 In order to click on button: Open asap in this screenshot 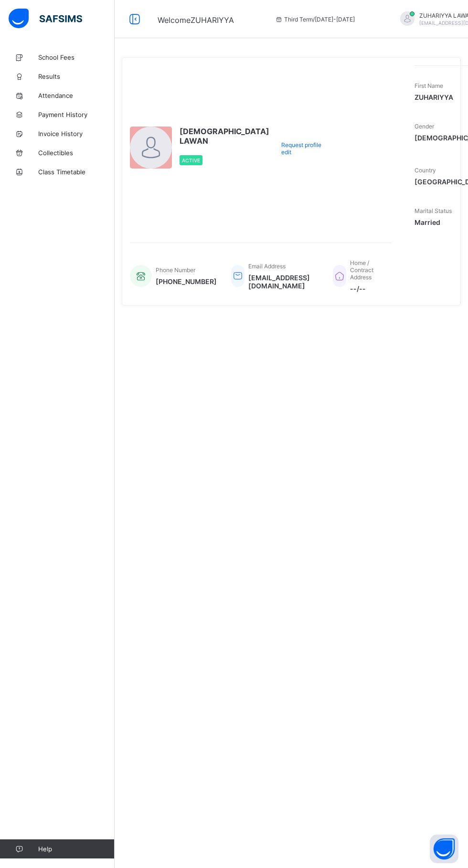, I will do `click(444, 849)`.